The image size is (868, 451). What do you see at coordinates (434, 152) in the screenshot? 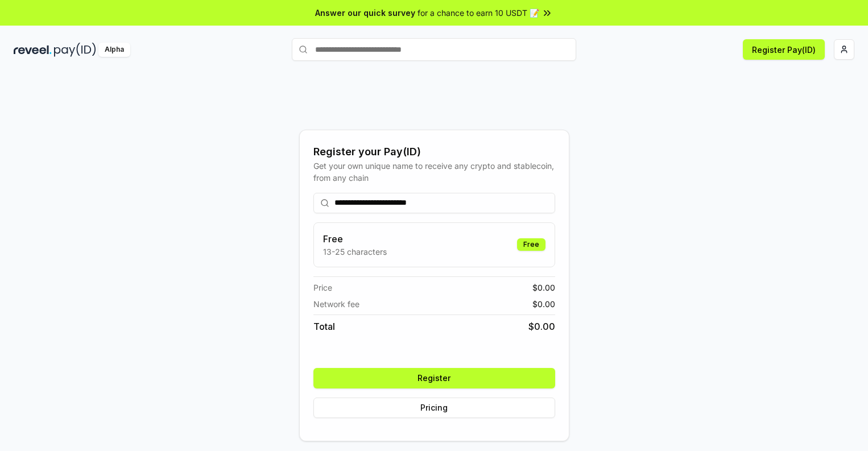
I see `div: Register your Pay(ID)` at bounding box center [434, 152].